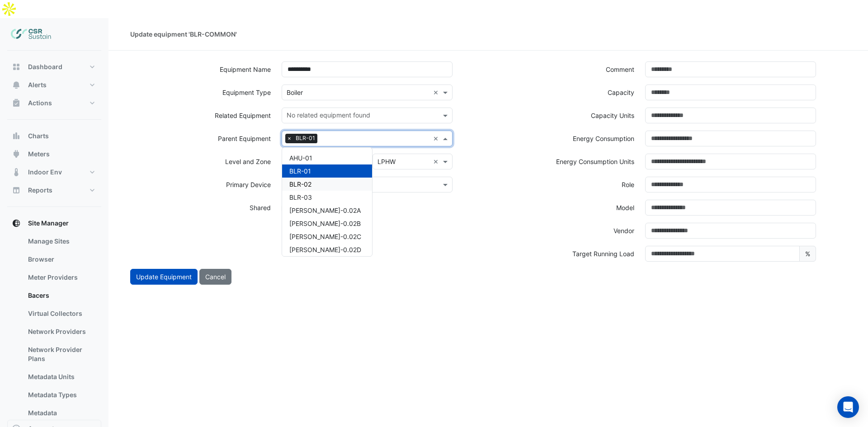 The width and height of the screenshot is (868, 427). I want to click on img: Company Logo, so click(31, 35).